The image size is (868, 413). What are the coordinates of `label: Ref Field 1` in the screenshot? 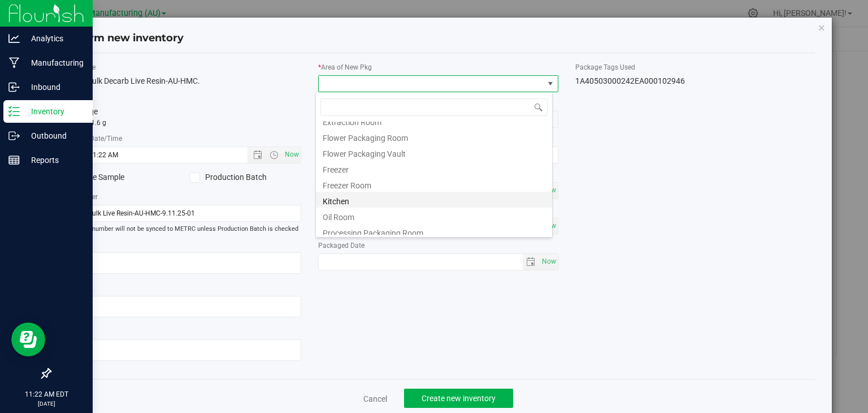 It's located at (181, 244).